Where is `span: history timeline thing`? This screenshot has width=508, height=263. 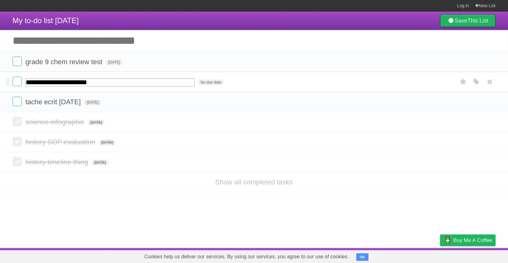 span: history timeline thing is located at coordinates (58, 162).